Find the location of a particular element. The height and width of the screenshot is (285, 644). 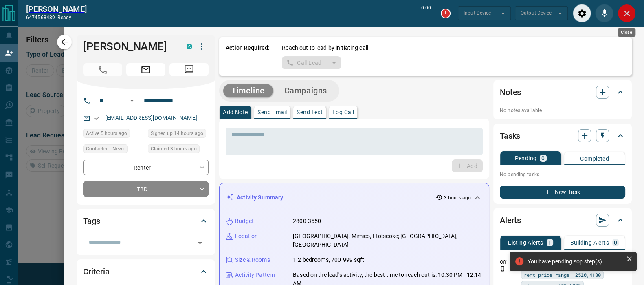

div: Audio Settings is located at coordinates (581, 13).